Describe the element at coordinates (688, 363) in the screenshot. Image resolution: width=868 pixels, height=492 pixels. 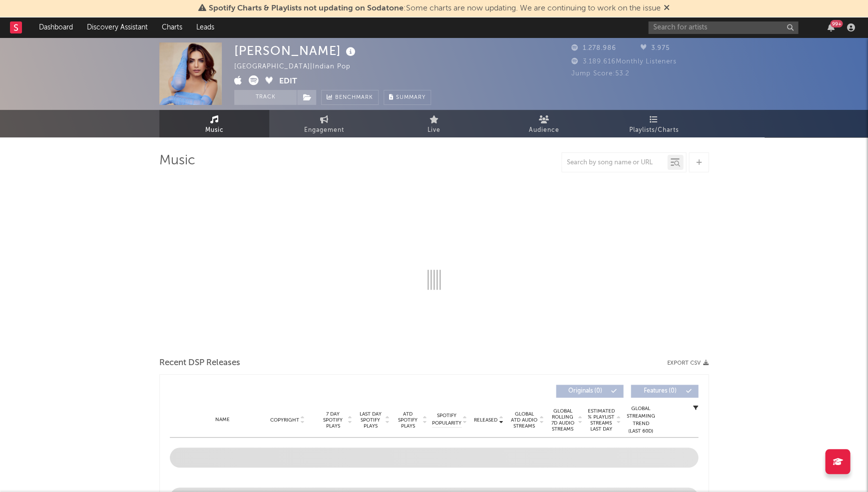
I see `button: Export CSV` at that location.